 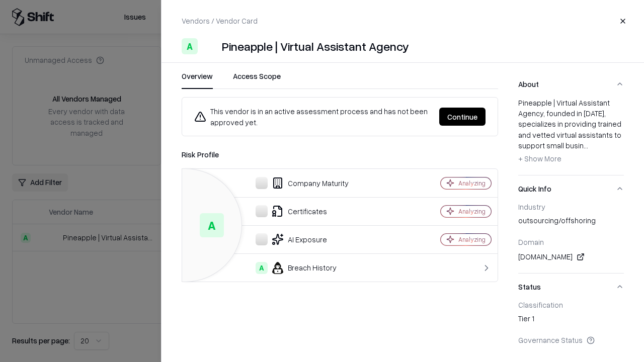 I want to click on div: Risk Profile, so click(x=339, y=154).